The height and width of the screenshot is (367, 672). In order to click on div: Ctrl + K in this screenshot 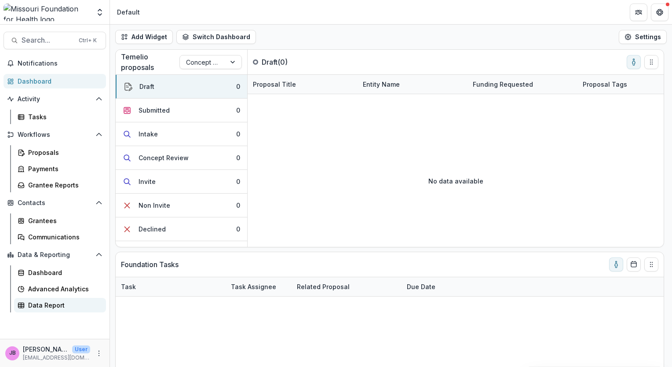, I will do `click(88, 40)`.